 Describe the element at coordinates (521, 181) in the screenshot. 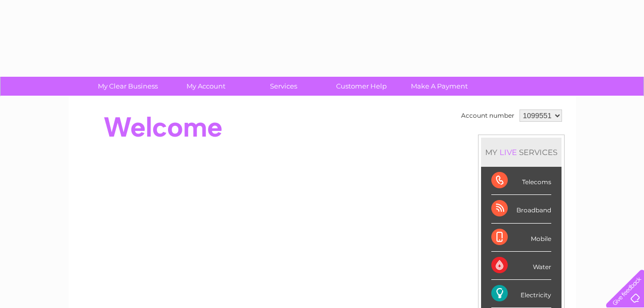

I see `div: Telecoms` at that location.